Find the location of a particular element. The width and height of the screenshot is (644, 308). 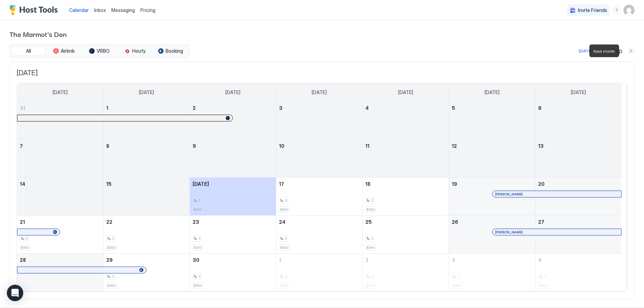

td: October 1, 2025 is located at coordinates (319, 272).